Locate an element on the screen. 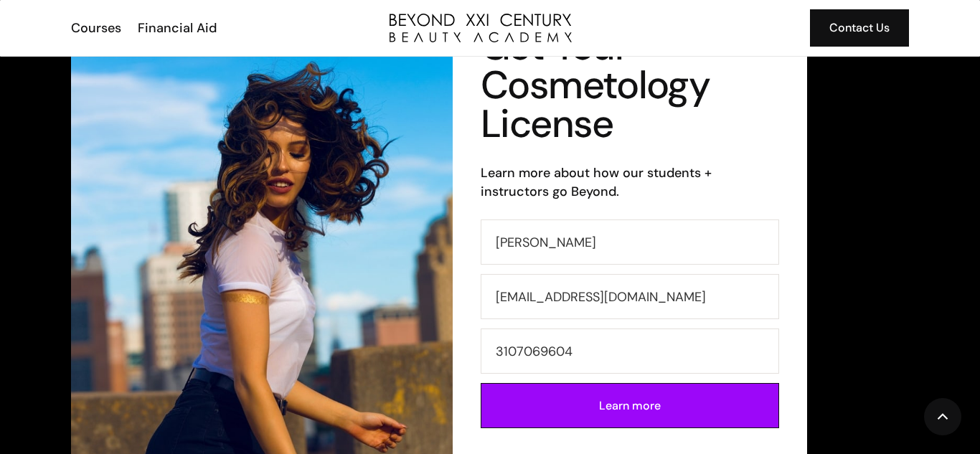 The width and height of the screenshot is (980, 454). form: Contact Form (Cosmo) is located at coordinates (630, 329).